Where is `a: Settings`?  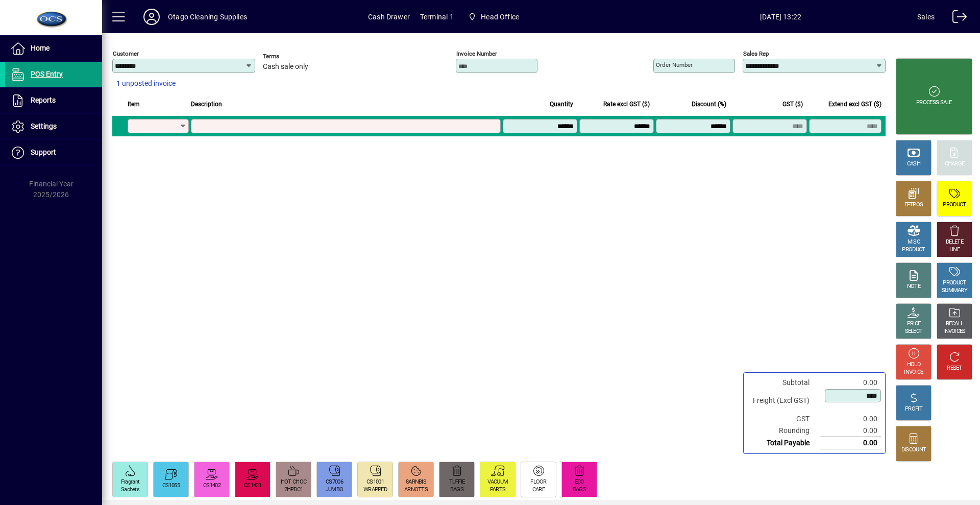
a: Settings is located at coordinates (53, 126).